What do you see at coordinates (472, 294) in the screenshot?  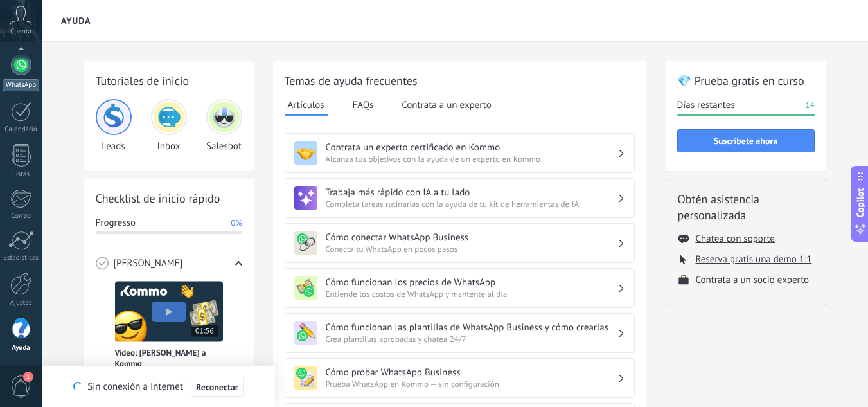 I see `span: Entiende los costos de WhatsApp y mantente al día` at bounding box center [472, 294].